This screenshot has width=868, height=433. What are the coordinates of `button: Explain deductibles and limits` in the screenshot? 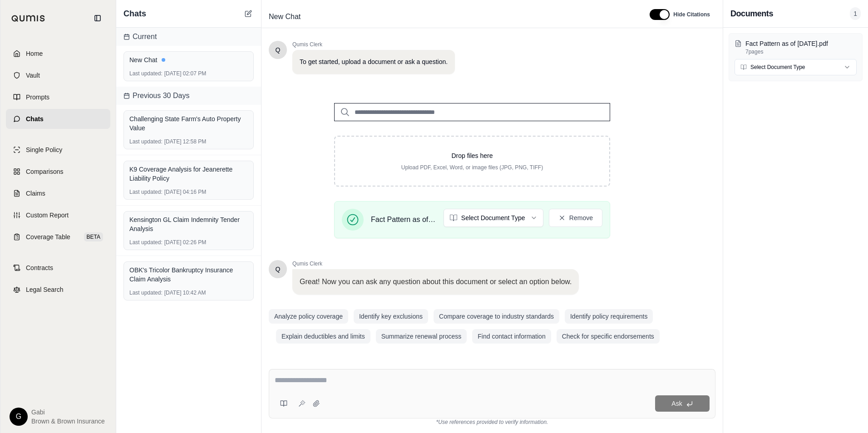 It's located at (323, 336).